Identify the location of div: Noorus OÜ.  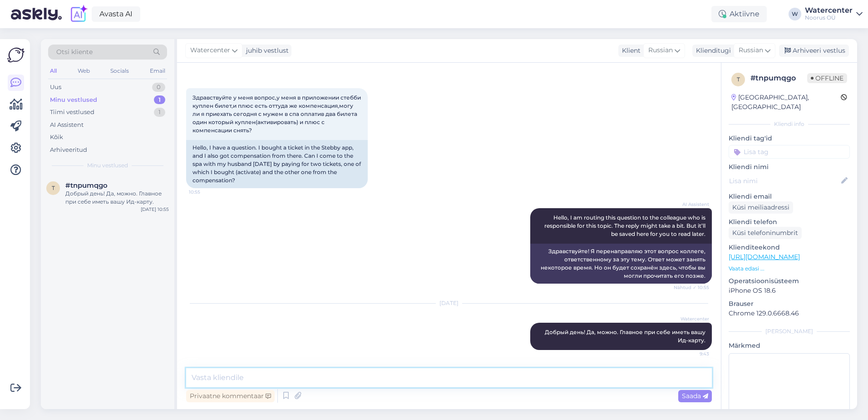
(829, 18).